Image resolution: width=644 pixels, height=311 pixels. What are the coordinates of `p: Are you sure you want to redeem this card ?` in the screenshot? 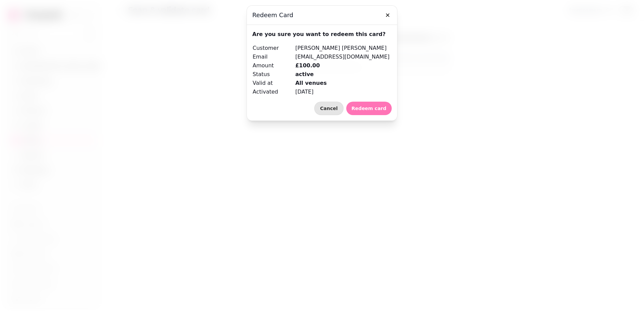 It's located at (322, 34).